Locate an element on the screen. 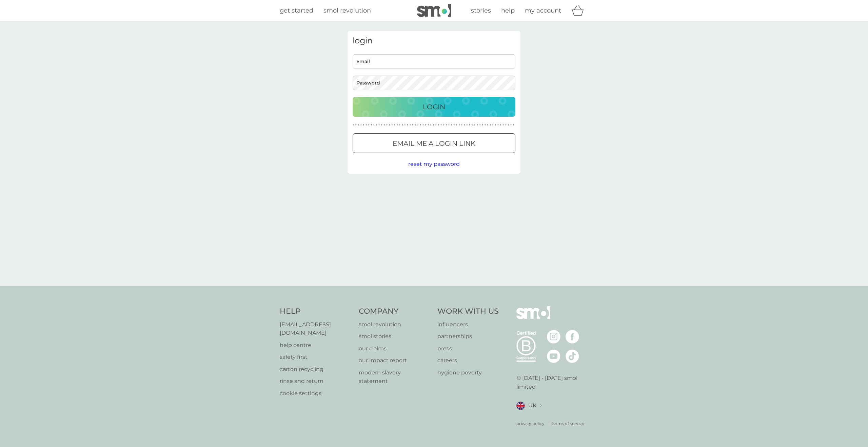 The width and height of the screenshot is (868, 447). a: careers is located at coordinates (468, 361).